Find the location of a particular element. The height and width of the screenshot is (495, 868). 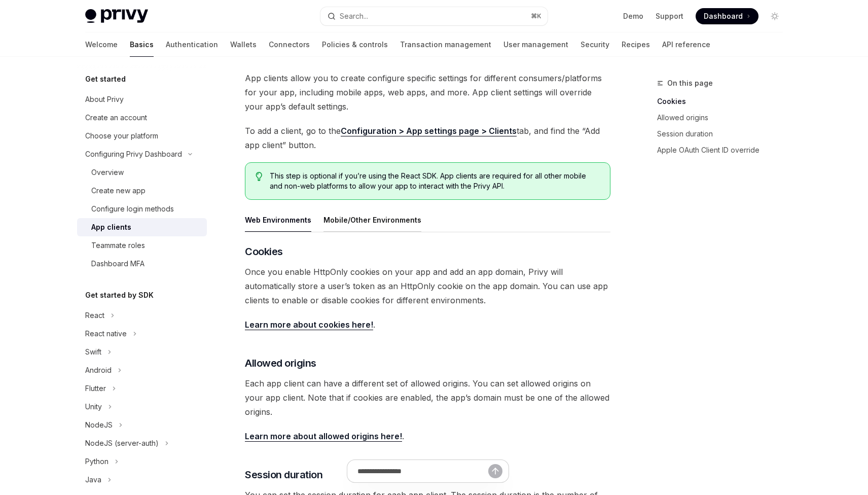

div: Flutter is located at coordinates (95, 389).